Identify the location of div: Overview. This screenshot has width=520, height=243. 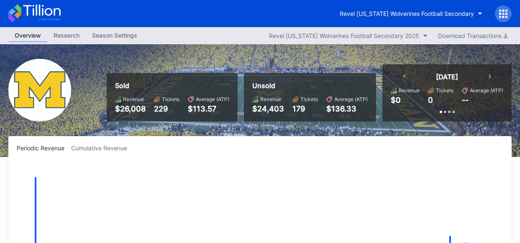
(28, 36).